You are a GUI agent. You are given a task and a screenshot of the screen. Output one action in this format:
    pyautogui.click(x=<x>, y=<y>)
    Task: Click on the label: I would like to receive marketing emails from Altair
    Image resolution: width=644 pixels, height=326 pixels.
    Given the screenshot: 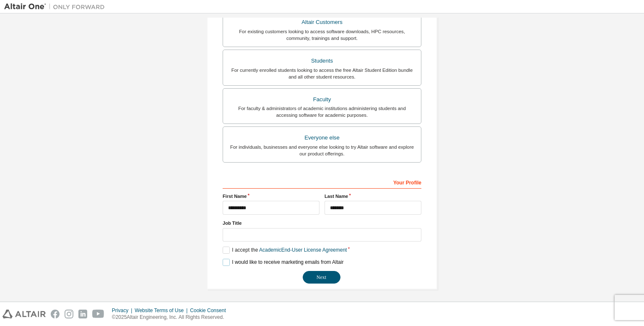 What is the action you would take?
    pyautogui.click(x=283, y=262)
    